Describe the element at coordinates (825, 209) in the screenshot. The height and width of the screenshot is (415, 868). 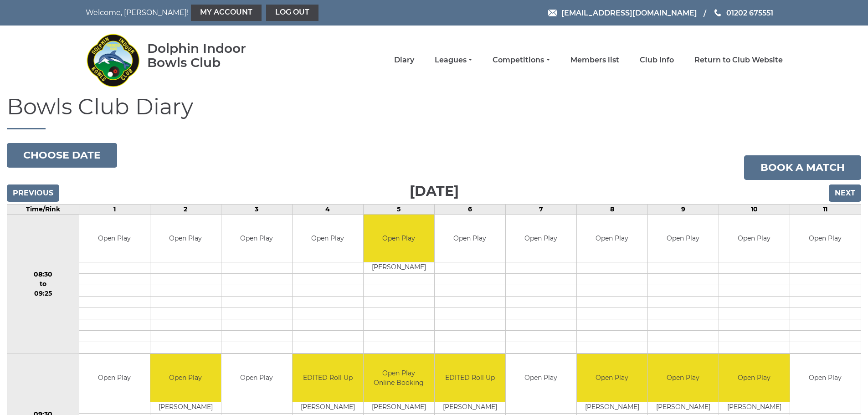
I see `td: 11` at that location.